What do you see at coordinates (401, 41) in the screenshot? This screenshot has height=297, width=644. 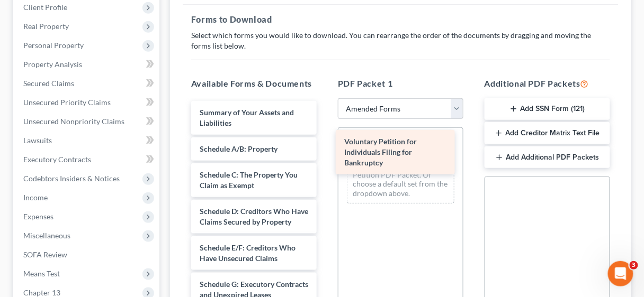 I see `p: Select which forms you would like to download. You can rearrange the order of the documents by dr...` at bounding box center [401, 41].